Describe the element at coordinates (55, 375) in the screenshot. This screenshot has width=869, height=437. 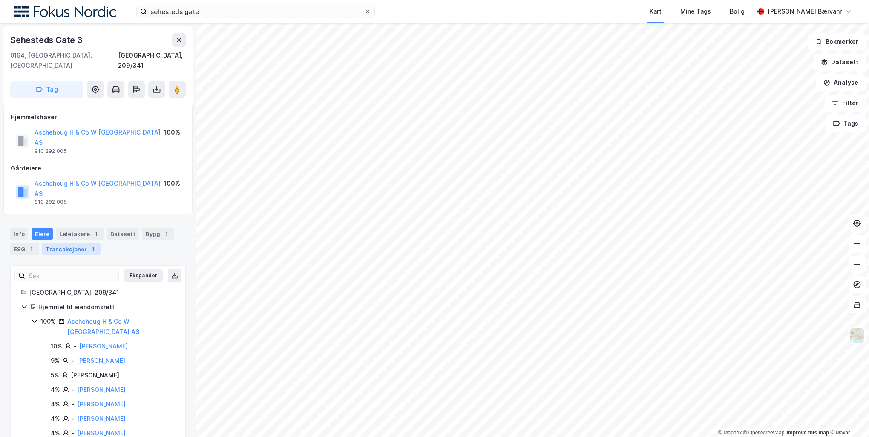
I see `div: 5%` at that location.